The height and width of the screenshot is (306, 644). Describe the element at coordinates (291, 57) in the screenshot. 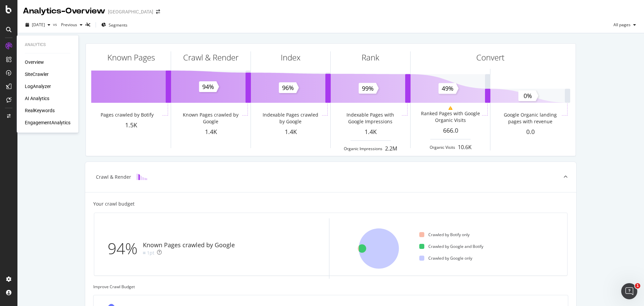

I see `div: Index` at that location.